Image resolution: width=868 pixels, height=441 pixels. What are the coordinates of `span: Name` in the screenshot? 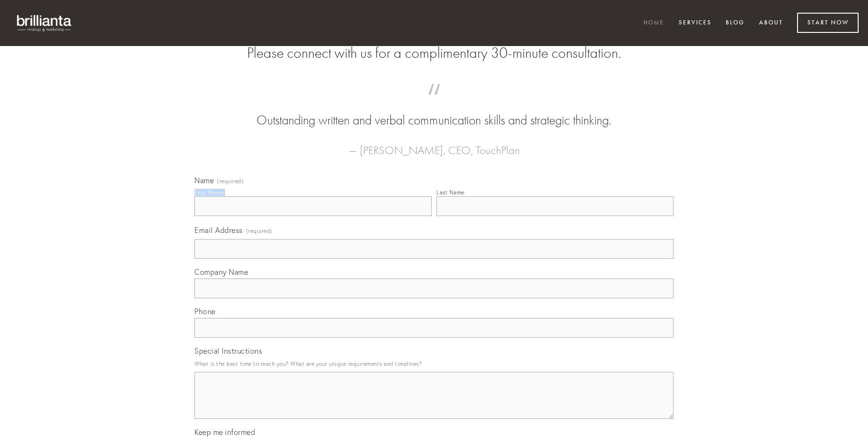 It's located at (204, 180).